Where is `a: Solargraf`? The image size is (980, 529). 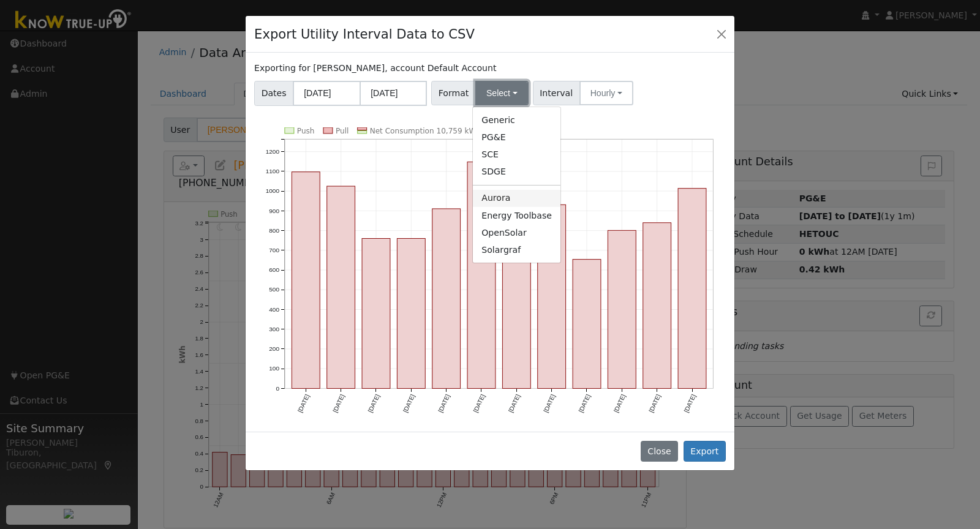 a: Solargraf is located at coordinates (516, 250).